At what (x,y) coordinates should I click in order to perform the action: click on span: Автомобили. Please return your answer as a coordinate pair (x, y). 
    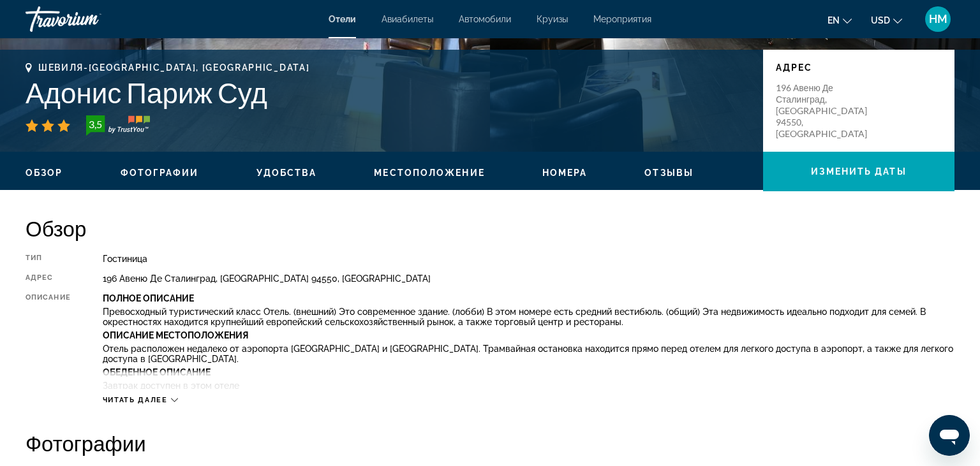
    Looking at the image, I should click on (485, 19).